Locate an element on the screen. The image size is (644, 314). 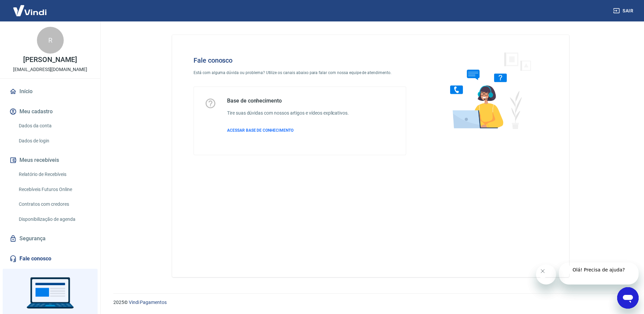
a: ACESSAR BASE DE CONHECIMENTO is located at coordinates (288, 131).